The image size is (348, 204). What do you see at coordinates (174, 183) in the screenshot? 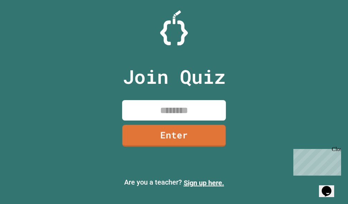
I see `p: Are you a teacher?` at bounding box center [174, 183].